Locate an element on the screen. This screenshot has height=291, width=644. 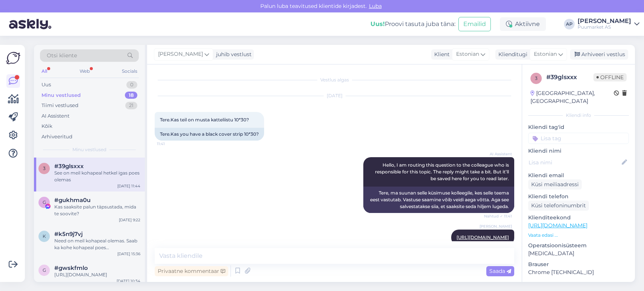
div: Tere.Kas you have a black cover strip 10*30? is located at coordinates (209, 134).